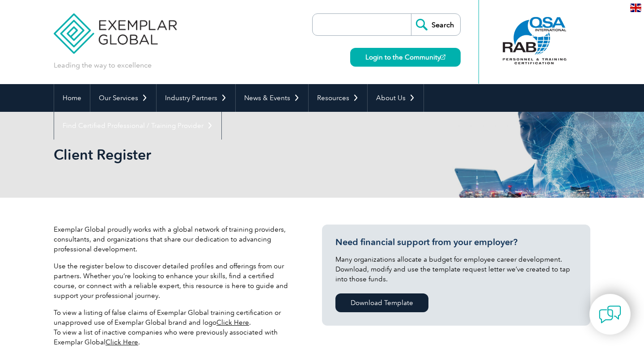 This screenshot has width=644, height=348. What do you see at coordinates (435, 24) in the screenshot?
I see `input: Search` at bounding box center [435, 24].